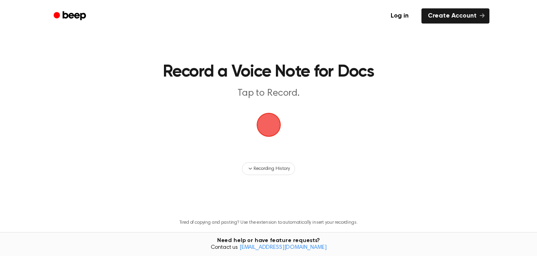 The image size is (537, 256). I want to click on img: Beep Logo, so click(268, 125).